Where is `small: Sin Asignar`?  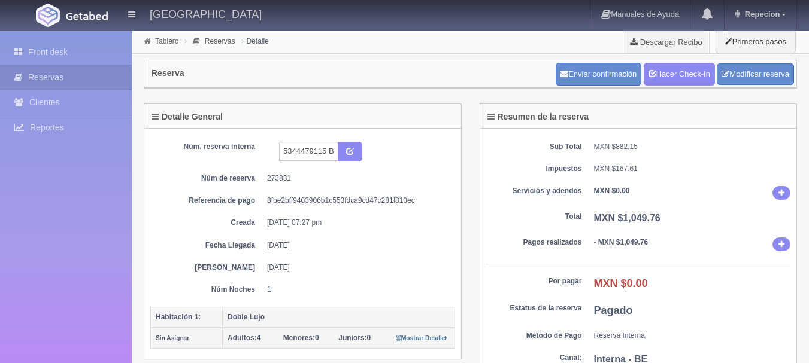
small: Sin Asignar is located at coordinates (172, 338).